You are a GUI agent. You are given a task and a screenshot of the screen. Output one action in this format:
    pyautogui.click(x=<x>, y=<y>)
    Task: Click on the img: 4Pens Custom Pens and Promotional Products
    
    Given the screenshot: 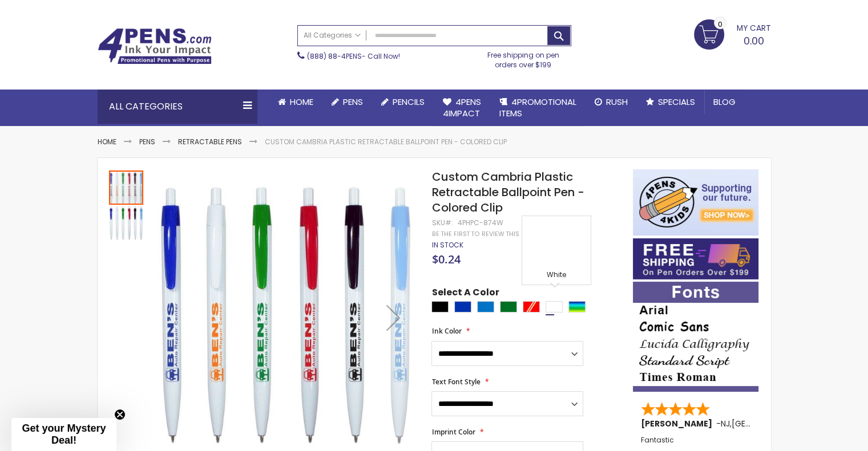 What is the action you would take?
    pyautogui.click(x=154, y=46)
    